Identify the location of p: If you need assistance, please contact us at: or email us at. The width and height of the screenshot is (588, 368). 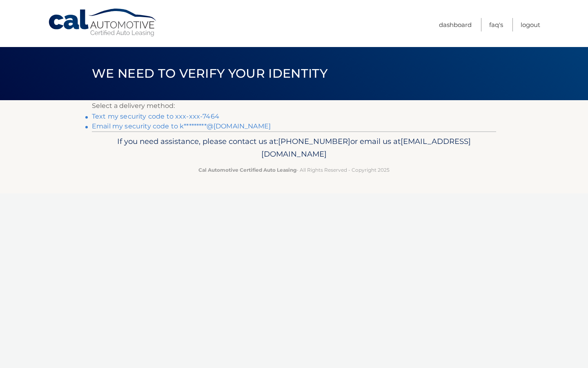
(294, 148).